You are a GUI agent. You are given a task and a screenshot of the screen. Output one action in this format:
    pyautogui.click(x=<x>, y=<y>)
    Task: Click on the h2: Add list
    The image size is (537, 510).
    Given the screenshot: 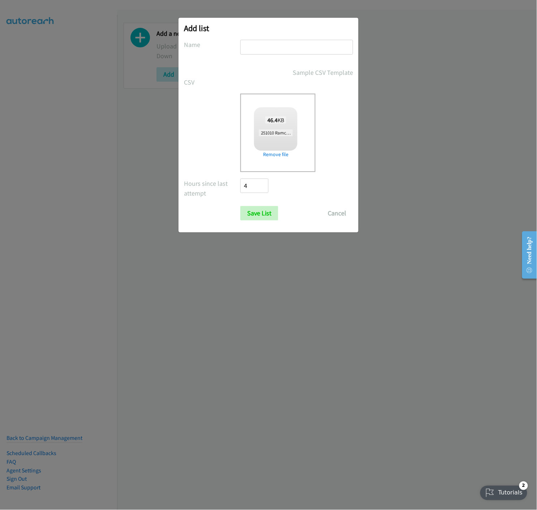 What is the action you would take?
    pyautogui.click(x=268, y=28)
    